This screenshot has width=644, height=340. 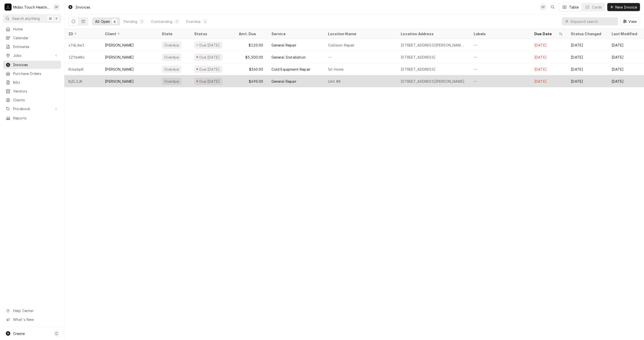 I want to click on div: 4, so click(x=205, y=21).